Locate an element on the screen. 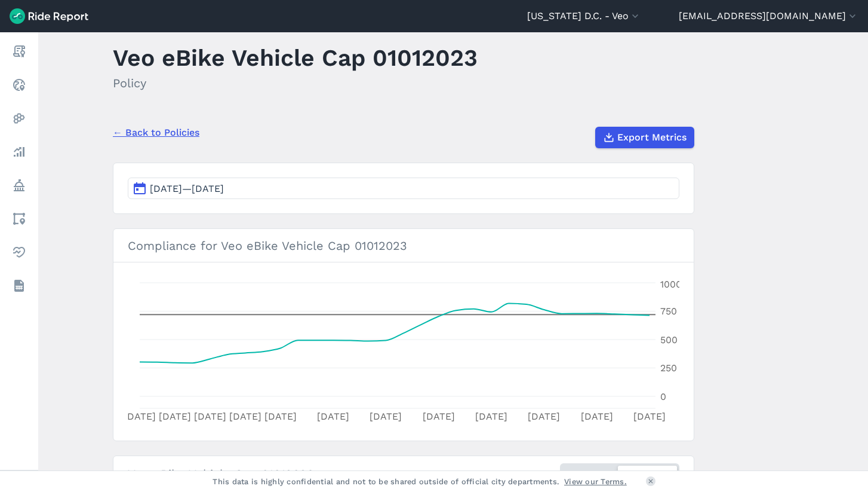  tspan: 250 is located at coordinates (668, 368).